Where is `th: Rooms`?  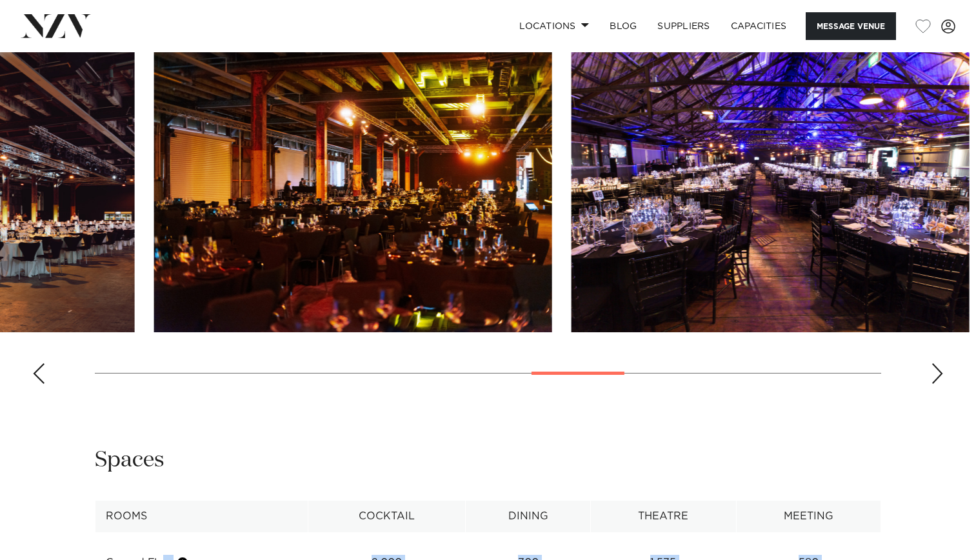 th: Rooms is located at coordinates (202, 516).